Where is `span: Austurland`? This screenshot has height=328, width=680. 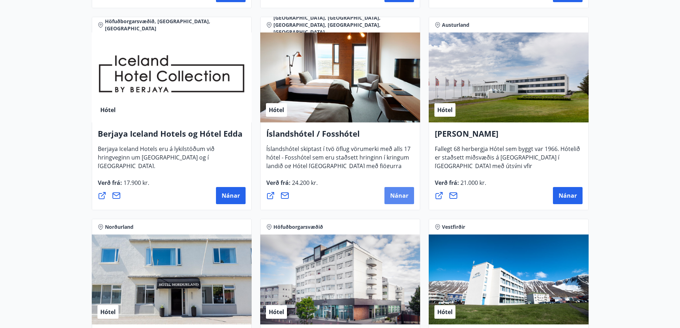
span: Austurland is located at coordinates (455, 25).